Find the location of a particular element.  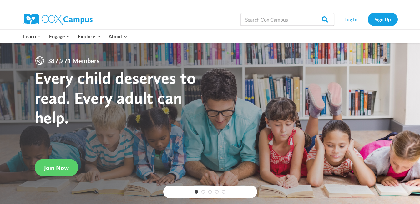

input: Search Cox Campus is located at coordinates (287, 19).